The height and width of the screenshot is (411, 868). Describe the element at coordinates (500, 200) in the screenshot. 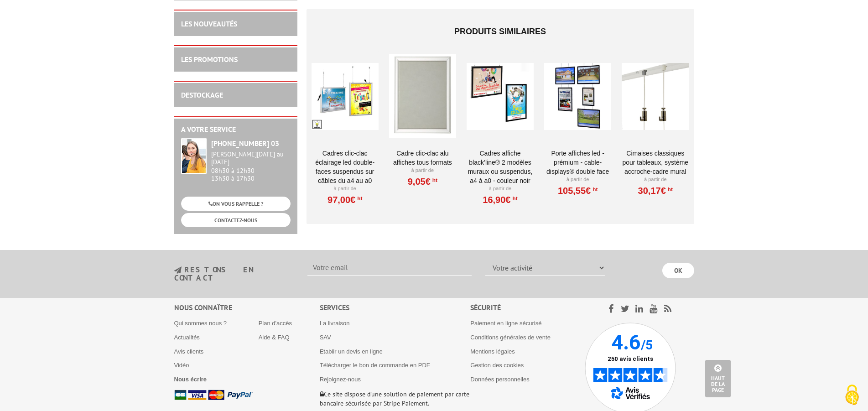

I see `a: 16,90€HT` at that location.